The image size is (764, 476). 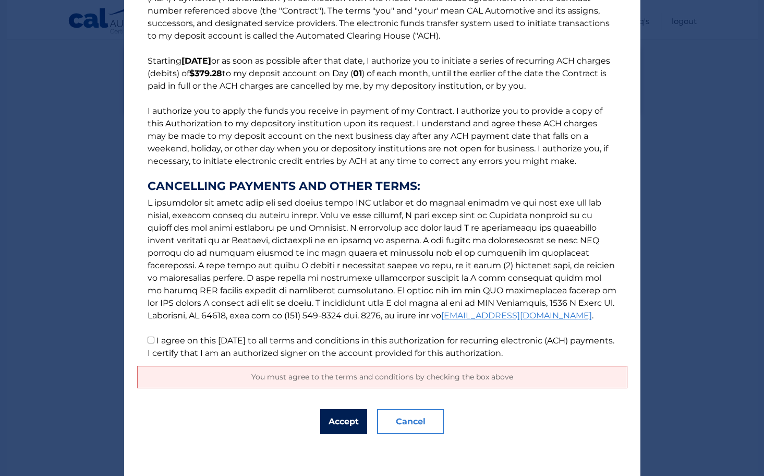 What do you see at coordinates (357, 73) in the screenshot?
I see `b: 01` at bounding box center [357, 73].